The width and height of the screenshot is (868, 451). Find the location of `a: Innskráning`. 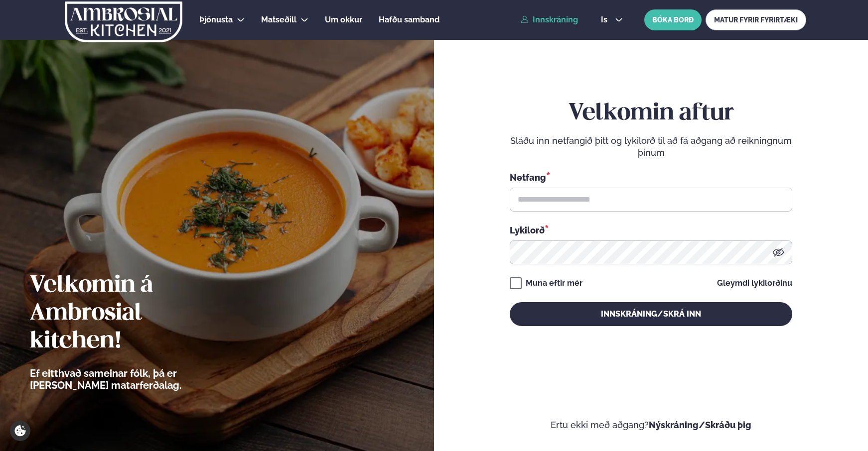

a: Innskráning is located at coordinates (549, 20).